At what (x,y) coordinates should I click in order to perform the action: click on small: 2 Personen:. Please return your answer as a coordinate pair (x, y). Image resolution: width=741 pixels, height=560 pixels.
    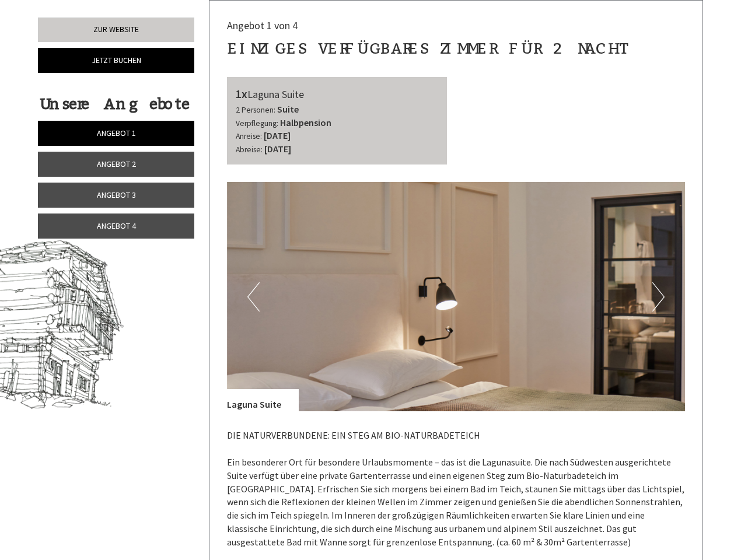
    Looking at the image, I should click on (256, 110).